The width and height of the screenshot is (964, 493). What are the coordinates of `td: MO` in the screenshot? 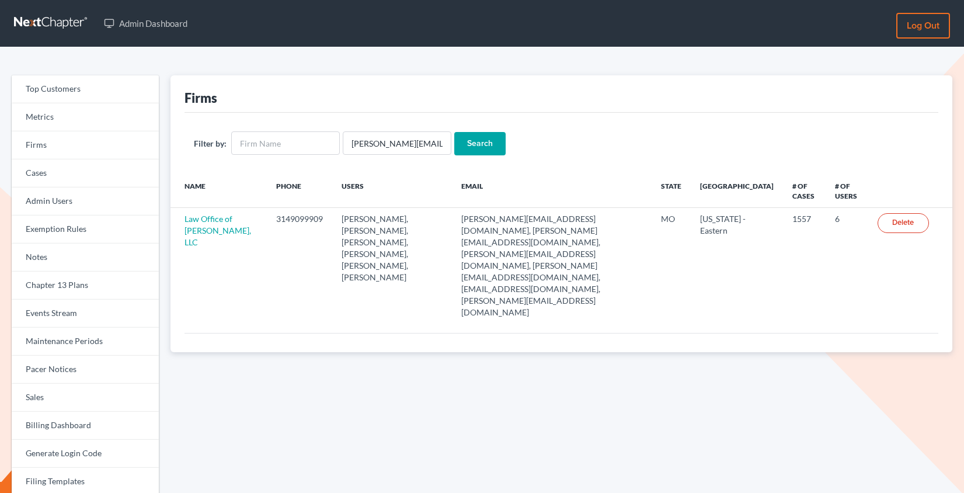 It's located at (671, 266).